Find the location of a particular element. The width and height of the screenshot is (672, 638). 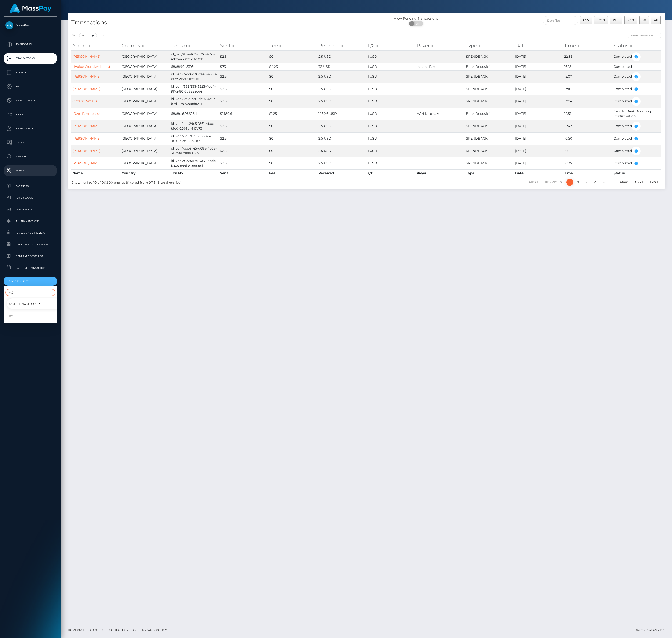

a: Homepage is located at coordinates (76, 630).